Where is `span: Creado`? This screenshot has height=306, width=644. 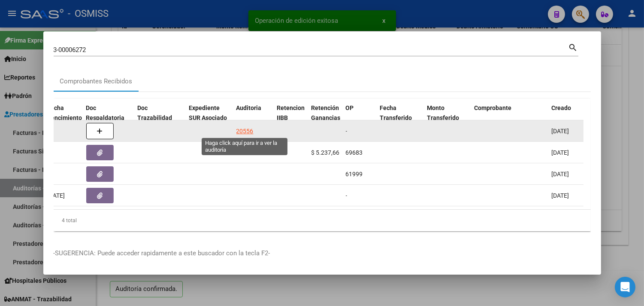
span: Creado is located at coordinates (562, 108).